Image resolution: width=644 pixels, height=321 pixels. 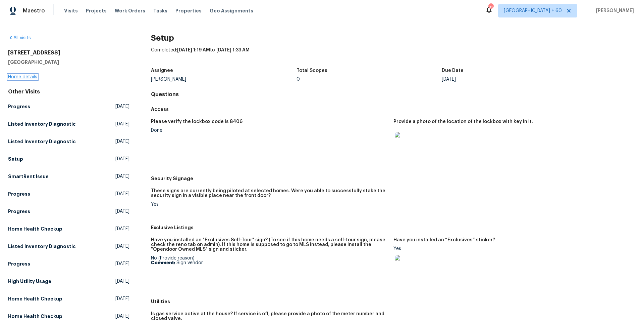 I want to click on h5: Please verify the lockbox code is 8406, so click(x=197, y=122).